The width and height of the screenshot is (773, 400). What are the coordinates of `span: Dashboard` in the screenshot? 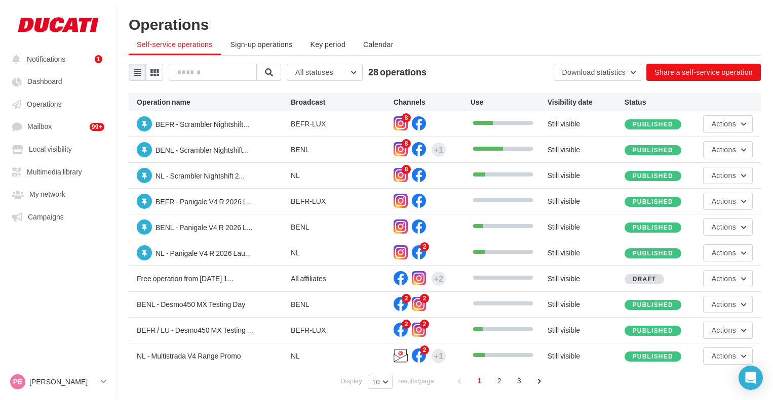 It's located at (45, 82).